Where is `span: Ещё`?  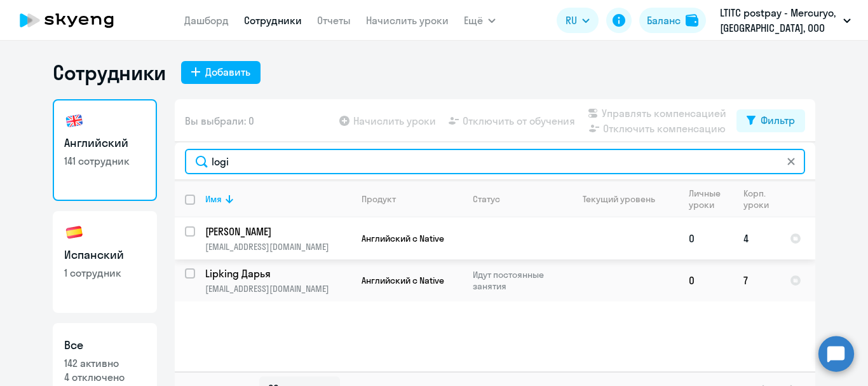
span: Ещё is located at coordinates (473, 20).